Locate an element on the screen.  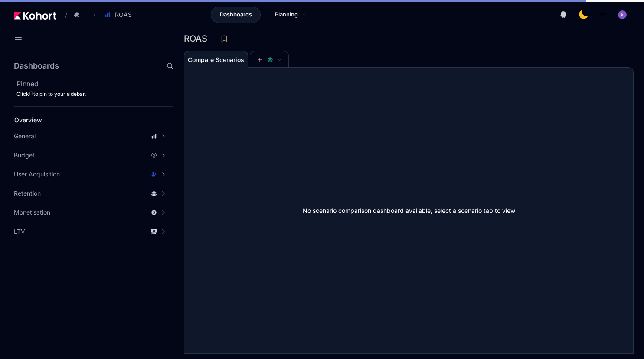
div: No scenario comparison dashboard available, select a scenario tab to view is located at coordinates (408, 211).